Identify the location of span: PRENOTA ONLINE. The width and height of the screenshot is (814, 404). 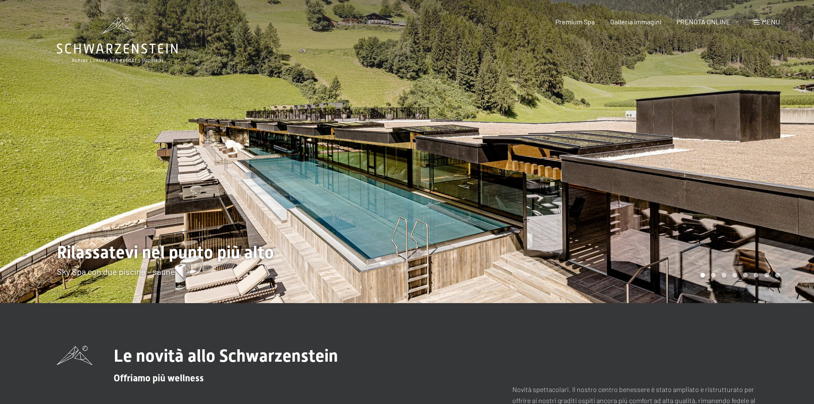
(704, 21).